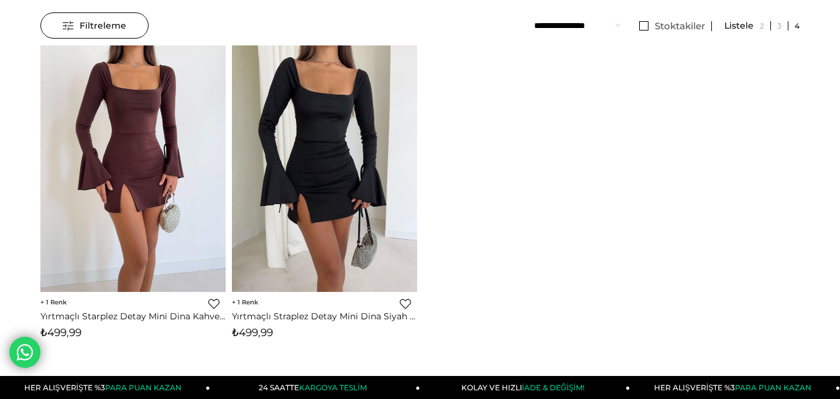 This screenshot has height=399, width=840. What do you see at coordinates (325, 316) in the screenshot?
I see `a: Yırtmaçlı Straplez Detay Mini Dina Siyah Kadın Elbise 26K012` at bounding box center [325, 316].